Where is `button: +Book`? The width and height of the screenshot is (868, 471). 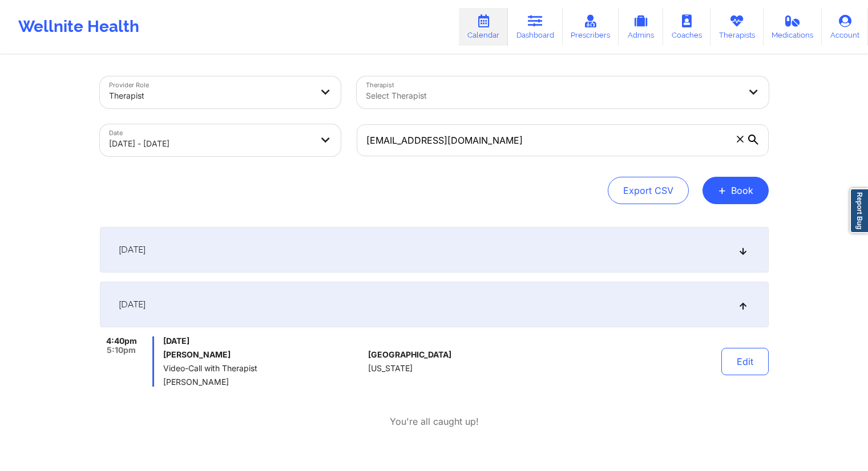
button: +Book is located at coordinates (736, 191).